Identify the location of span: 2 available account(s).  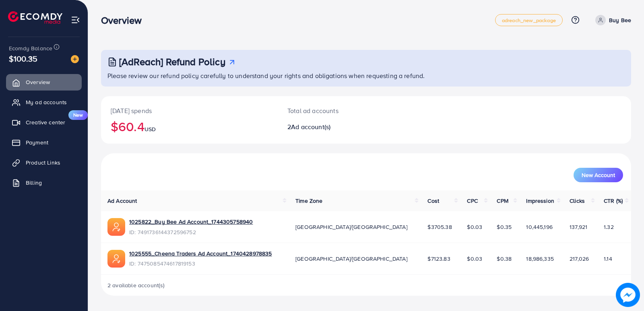
(136, 286).